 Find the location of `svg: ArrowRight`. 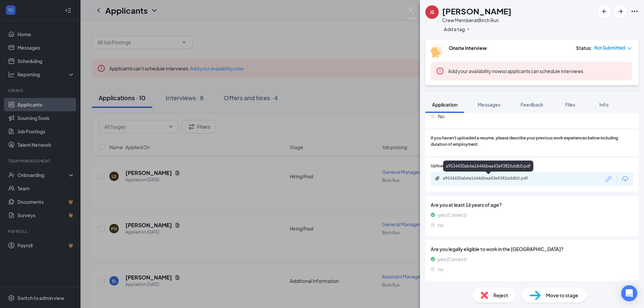

svg: ArrowRight is located at coordinates (621, 11).